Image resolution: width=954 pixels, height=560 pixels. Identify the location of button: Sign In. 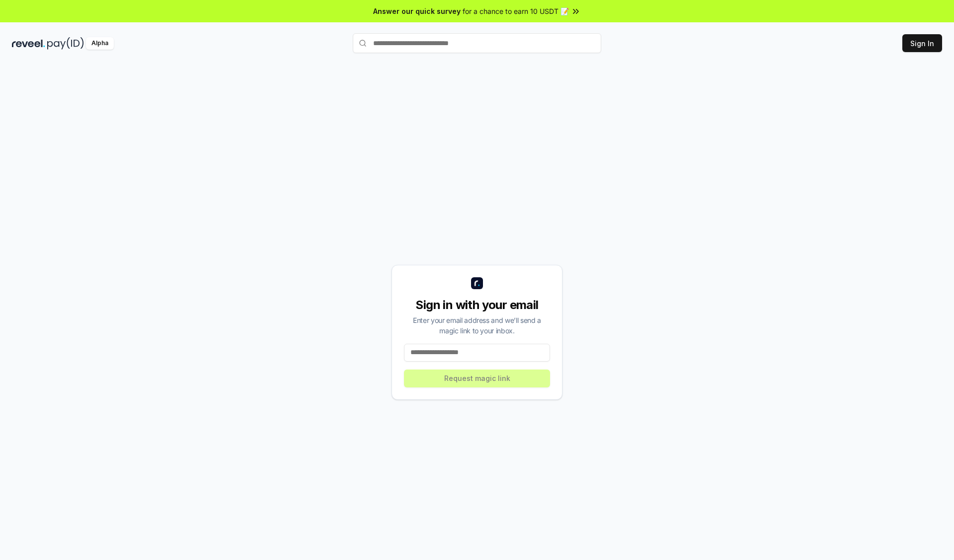
(922, 43).